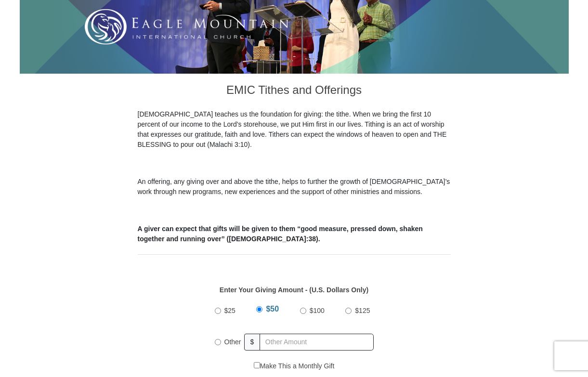 The height and width of the screenshot is (377, 588). What do you see at coordinates (233, 342) in the screenshot?
I see `span: Other` at bounding box center [233, 342].